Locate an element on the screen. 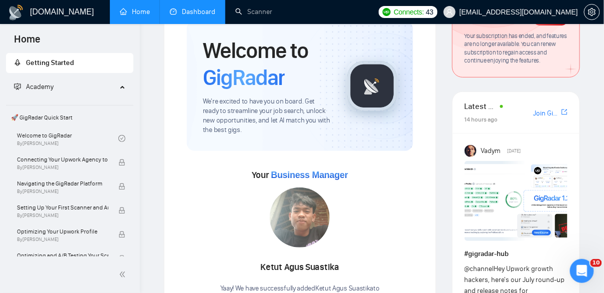 The width and height of the screenshot is (604, 293). img: upwork-logo.png is located at coordinates (387, 12).